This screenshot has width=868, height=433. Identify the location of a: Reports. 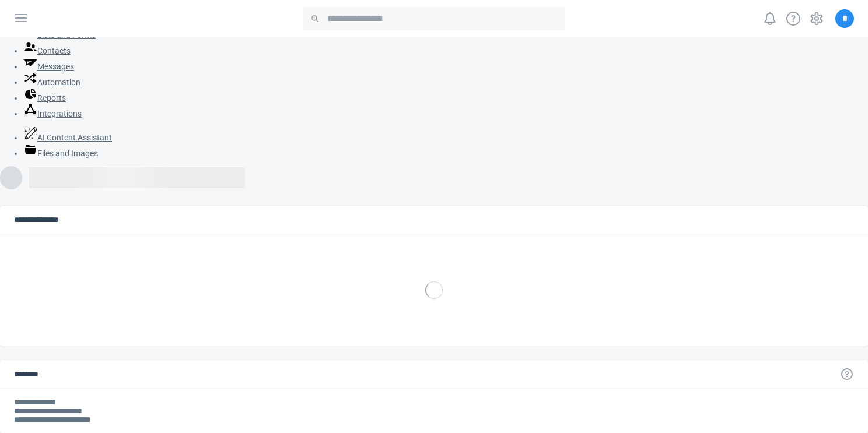
(44, 98).